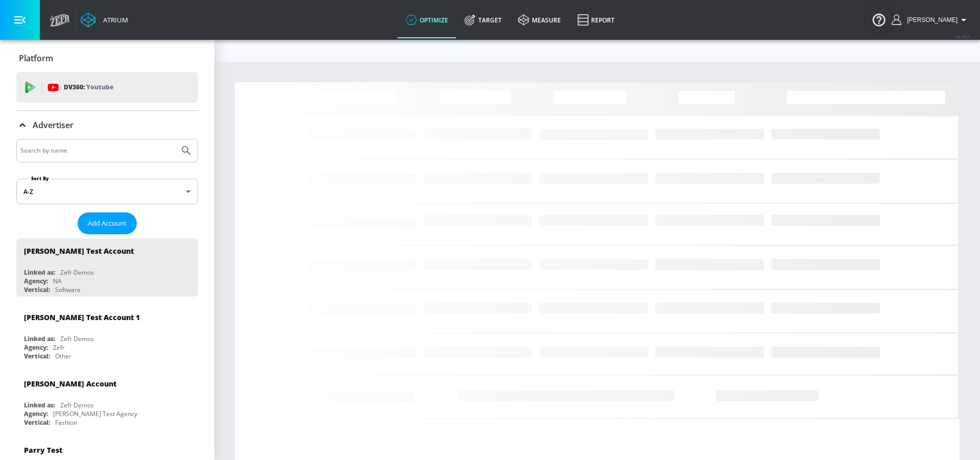  What do you see at coordinates (53, 125) in the screenshot?
I see `p: Advertiser` at bounding box center [53, 125].